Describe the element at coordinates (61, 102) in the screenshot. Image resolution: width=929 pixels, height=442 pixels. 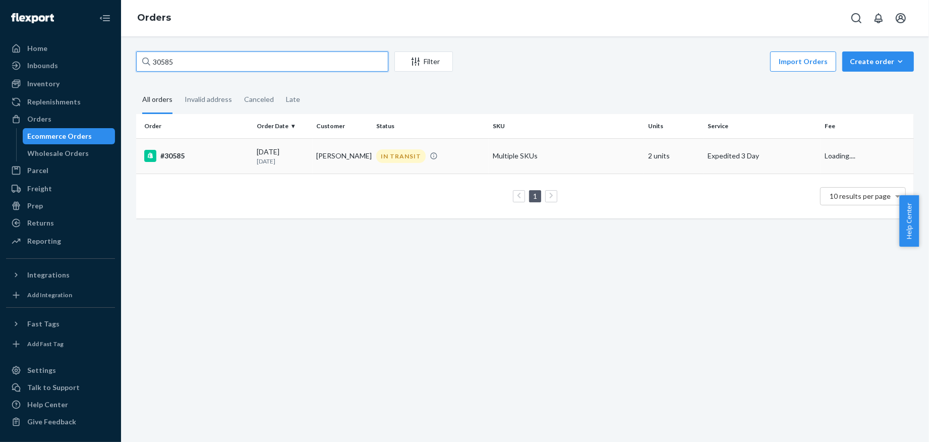
I see `a: Replenishments` at that location.